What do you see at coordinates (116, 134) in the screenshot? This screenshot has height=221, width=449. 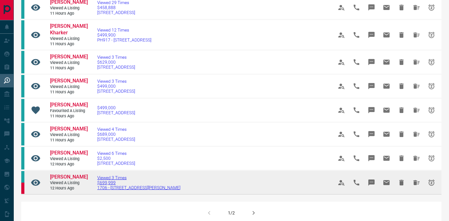 I see `span: $689,000` at bounding box center [116, 134].